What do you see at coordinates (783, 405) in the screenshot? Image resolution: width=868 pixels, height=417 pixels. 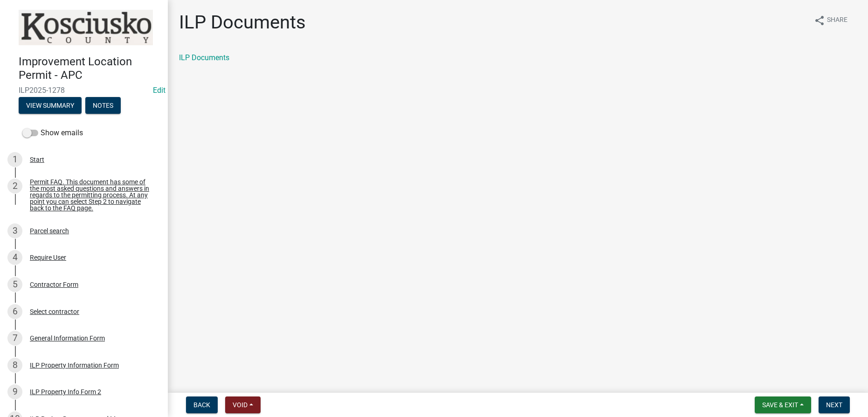 I see `button: Save & Exit` at bounding box center [783, 405].